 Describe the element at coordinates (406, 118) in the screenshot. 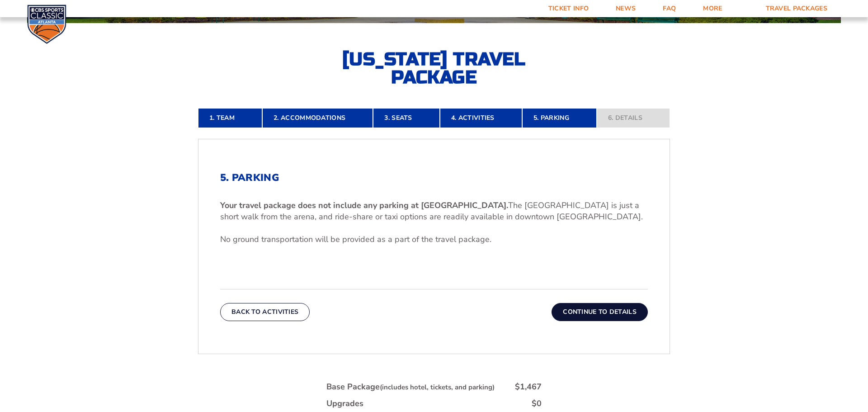

I see `a: 3. Seats` at that location.